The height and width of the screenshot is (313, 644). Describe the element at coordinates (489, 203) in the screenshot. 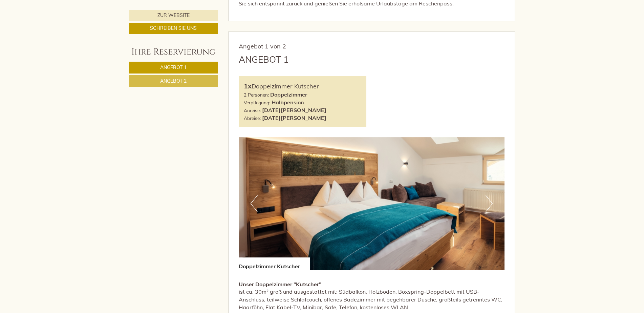

I see `button: Next` at that location.